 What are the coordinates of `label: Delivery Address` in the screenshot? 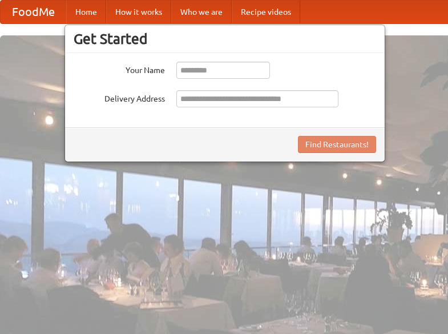 It's located at (119, 97).